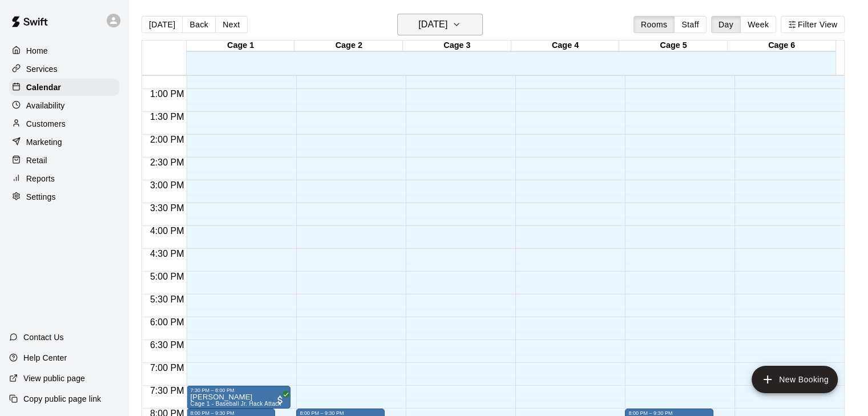  I want to click on span: 4:00 PM, so click(167, 231).